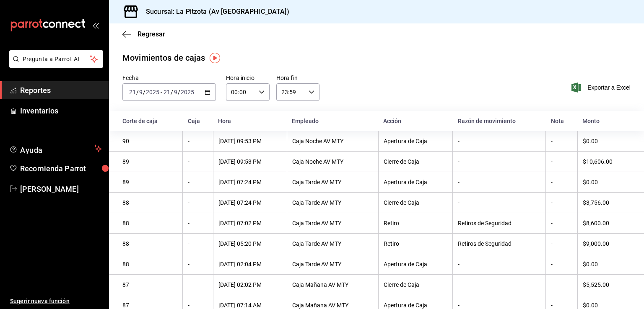  Describe the element at coordinates (415, 121) in the screenshot. I see `div: Acción` at that location.